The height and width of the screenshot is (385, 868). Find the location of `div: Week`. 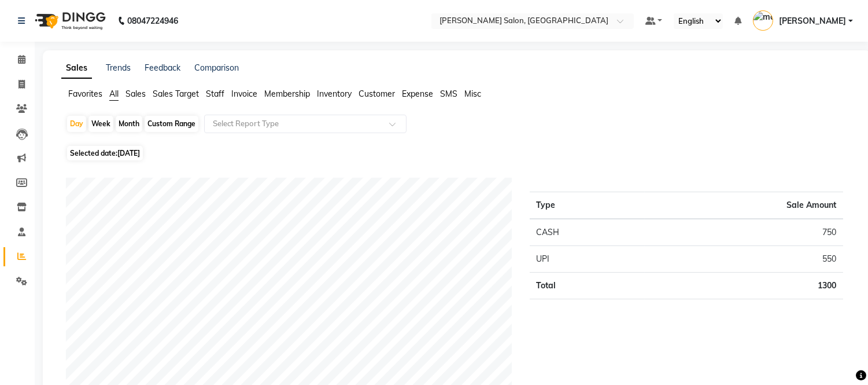

div: Week is located at coordinates (100, 124).